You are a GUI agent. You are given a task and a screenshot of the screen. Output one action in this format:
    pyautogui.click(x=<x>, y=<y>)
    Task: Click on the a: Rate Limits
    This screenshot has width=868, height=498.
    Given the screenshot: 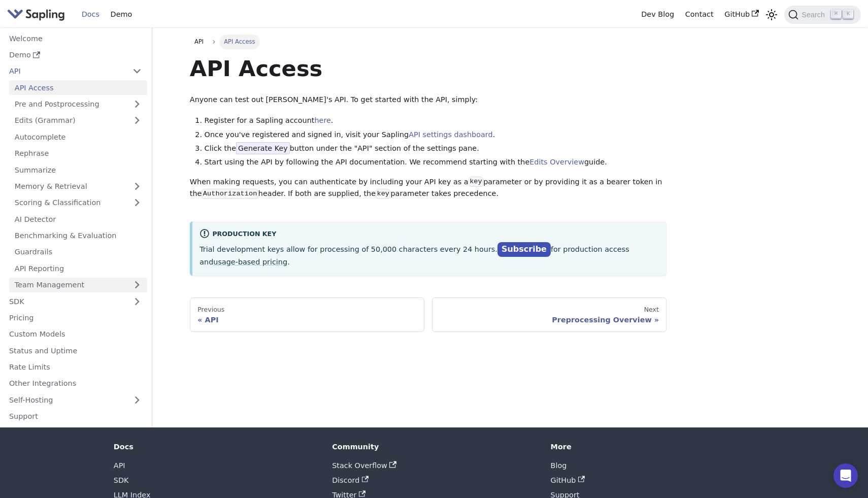 What is the action you would take?
    pyautogui.click(x=75, y=367)
    